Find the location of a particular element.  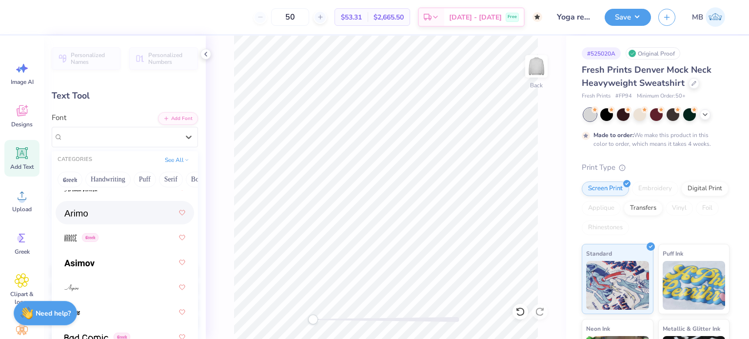

button: Personalized Names is located at coordinates (86, 59).